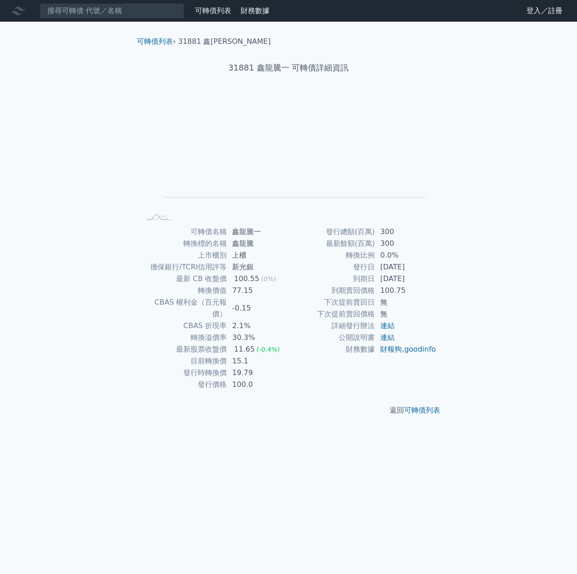 The image size is (577, 574). What do you see at coordinates (289, 410) in the screenshot?
I see `p: 返回` at bounding box center [289, 410].